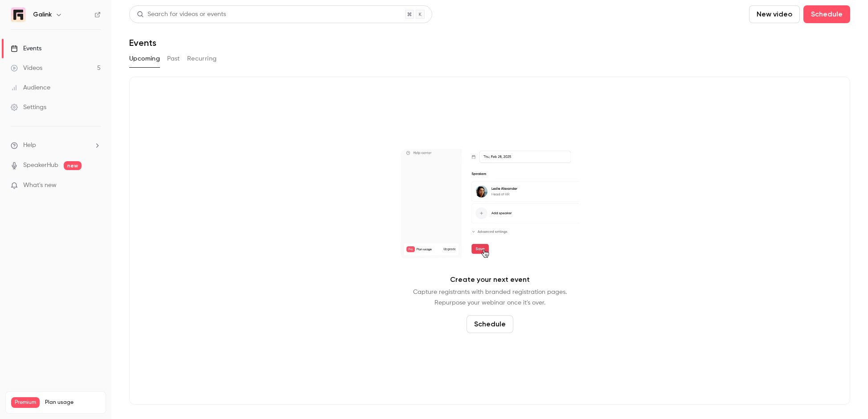 The image size is (868, 419). Describe the element at coordinates (202, 59) in the screenshot. I see `button: Recurring` at that location.